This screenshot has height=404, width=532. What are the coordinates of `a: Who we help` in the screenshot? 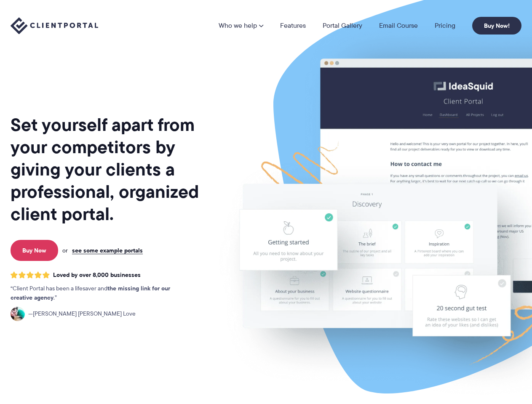 It's located at (241, 26).